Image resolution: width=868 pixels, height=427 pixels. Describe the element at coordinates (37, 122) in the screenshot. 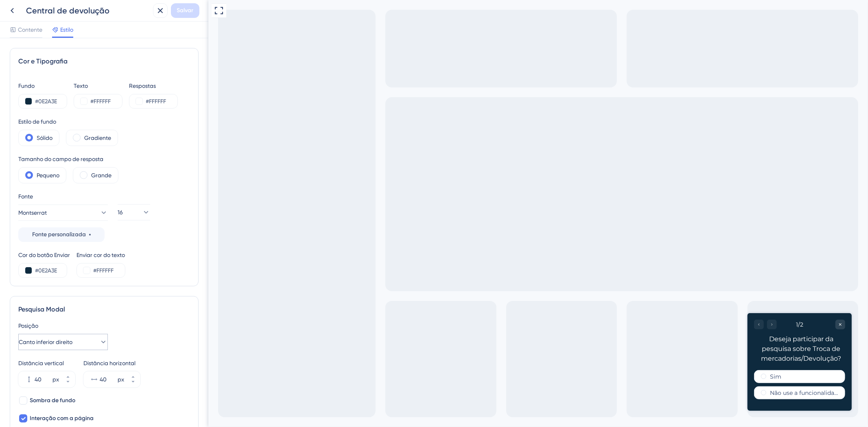

I see `font: Estilo de fundo` at that location.